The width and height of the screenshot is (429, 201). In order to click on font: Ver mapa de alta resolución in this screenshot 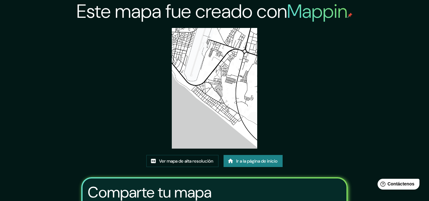, I will do `click(186, 161)`.